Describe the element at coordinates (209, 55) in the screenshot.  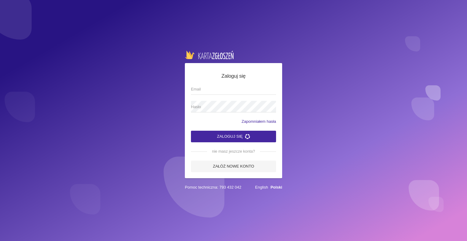
I see `img: logo-karta.png` at that location.